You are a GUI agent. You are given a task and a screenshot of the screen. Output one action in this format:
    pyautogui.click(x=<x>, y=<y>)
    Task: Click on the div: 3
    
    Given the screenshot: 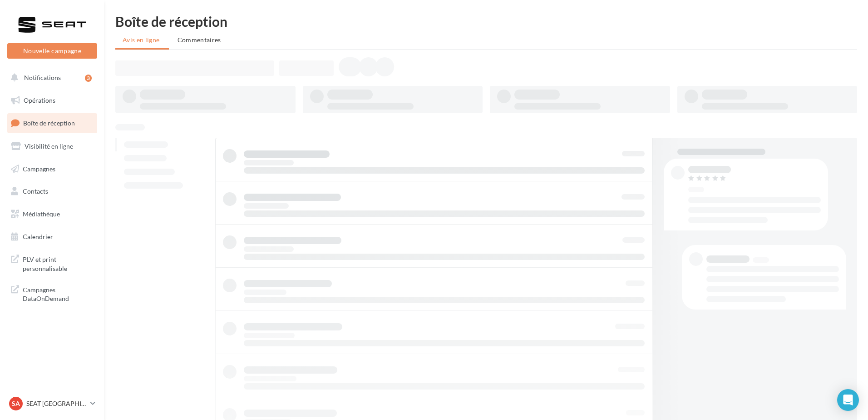 What is the action you would take?
    pyautogui.click(x=88, y=78)
    